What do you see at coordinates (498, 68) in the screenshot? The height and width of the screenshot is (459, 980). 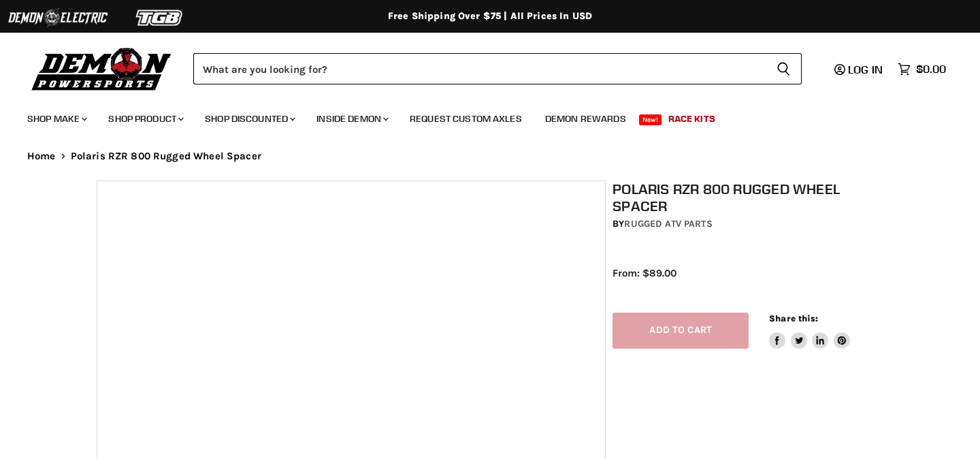 I see `form: Product` at bounding box center [498, 68].